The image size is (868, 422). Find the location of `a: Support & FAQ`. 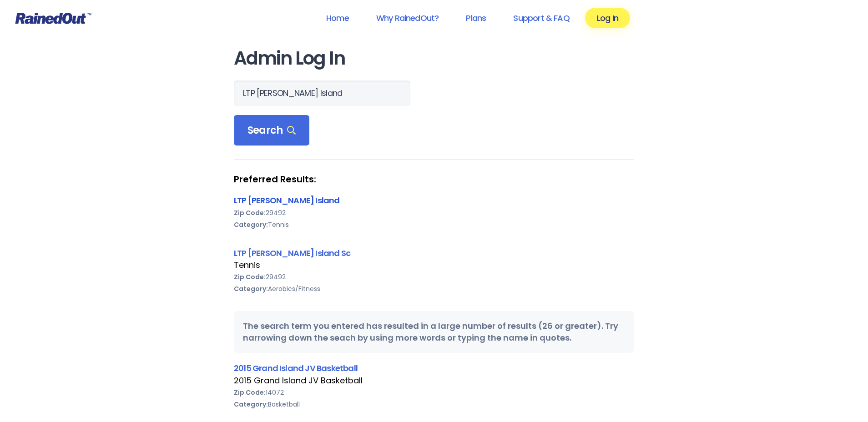

a: Support & FAQ is located at coordinates (541, 18).